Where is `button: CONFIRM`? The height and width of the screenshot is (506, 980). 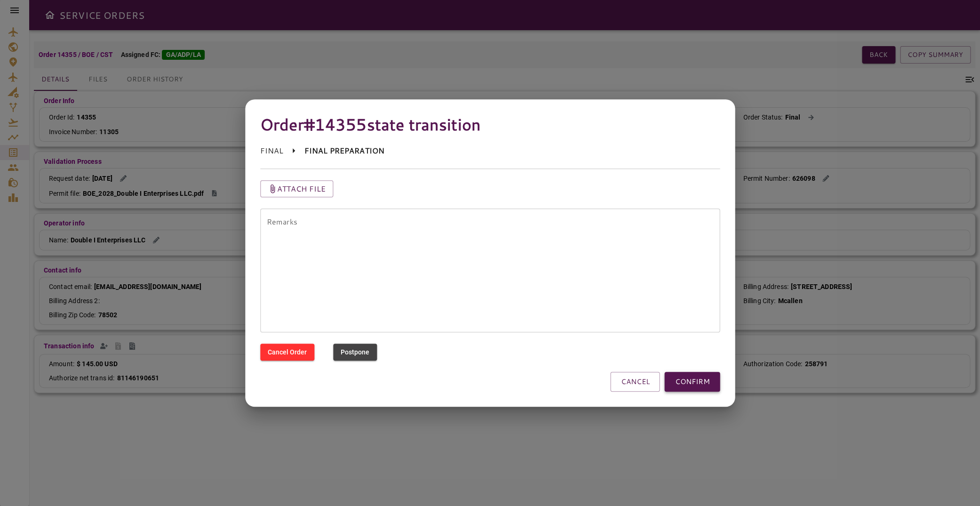
button: CONFIRM is located at coordinates (692, 382).